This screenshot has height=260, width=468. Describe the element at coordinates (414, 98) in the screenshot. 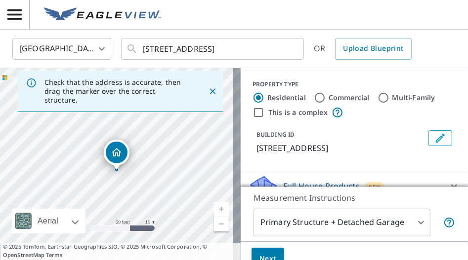

I see `label: Multi-Family` at that location.